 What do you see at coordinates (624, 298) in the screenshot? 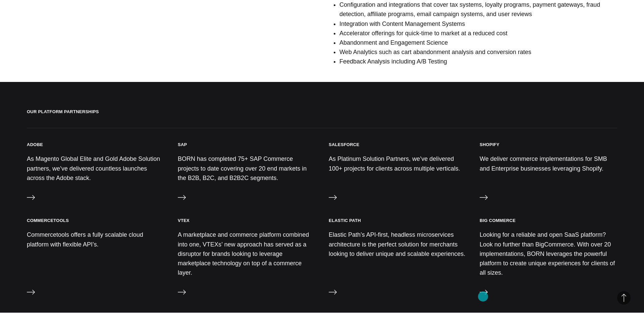
I see `span: Back to Top` at bounding box center [624, 298].